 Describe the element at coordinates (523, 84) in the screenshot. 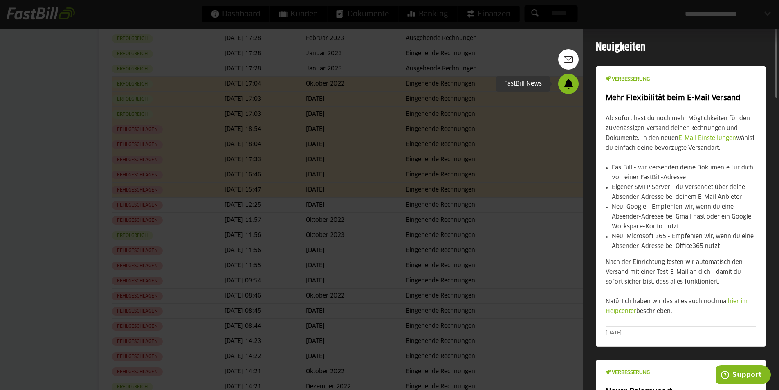

I see `div: FastBill News` at that location.